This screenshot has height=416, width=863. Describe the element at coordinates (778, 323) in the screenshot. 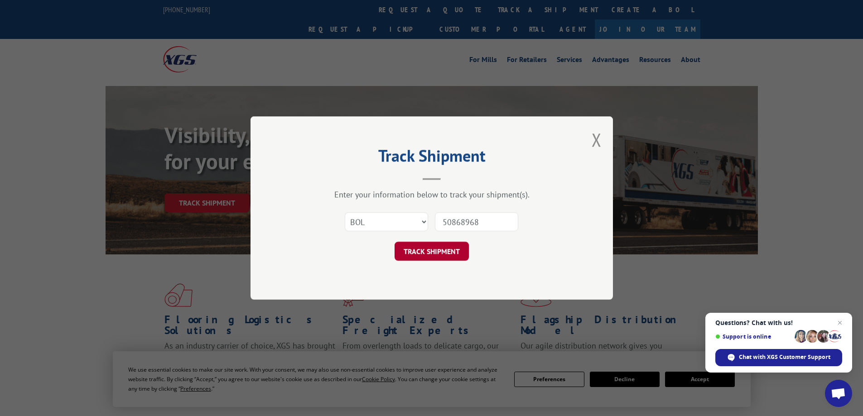

I see `span: Questions? Chat with us!` at that location.